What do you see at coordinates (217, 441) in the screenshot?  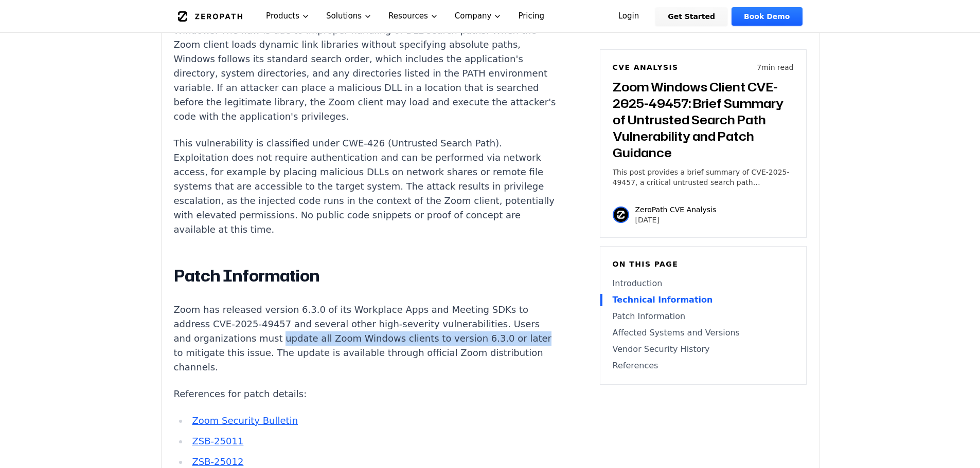 I see `a: ZSB-25011` at bounding box center [217, 441].